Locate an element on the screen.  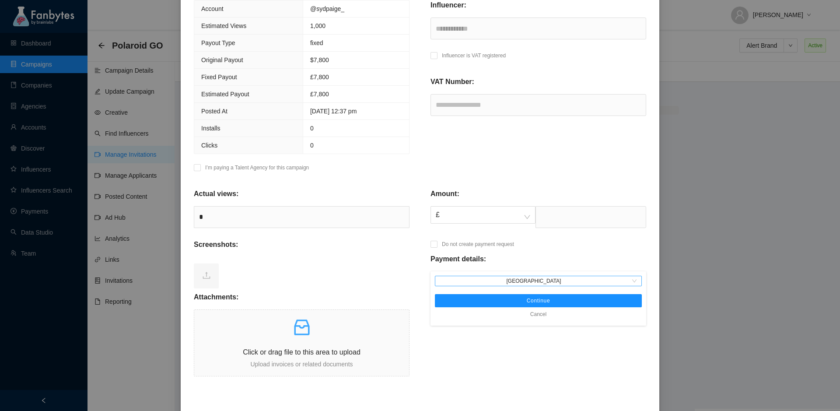
button: Continue is located at coordinates (538, 300).